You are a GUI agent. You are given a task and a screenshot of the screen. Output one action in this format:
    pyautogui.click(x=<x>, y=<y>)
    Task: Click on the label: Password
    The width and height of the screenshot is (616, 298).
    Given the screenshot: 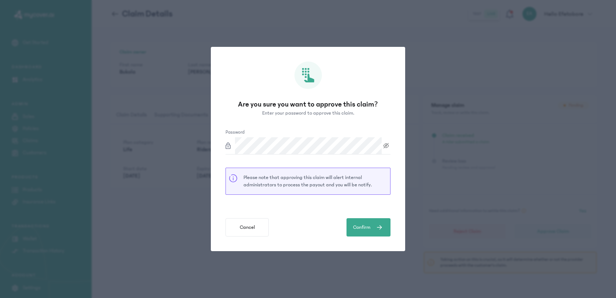 What is the action you would take?
    pyautogui.click(x=235, y=133)
    